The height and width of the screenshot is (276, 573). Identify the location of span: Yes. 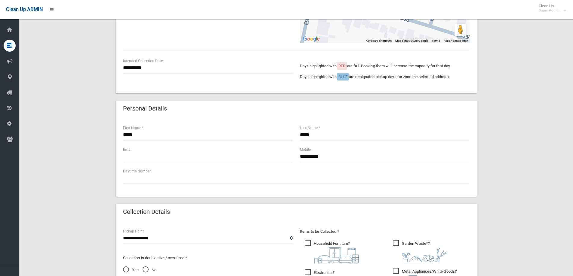
(131, 270).